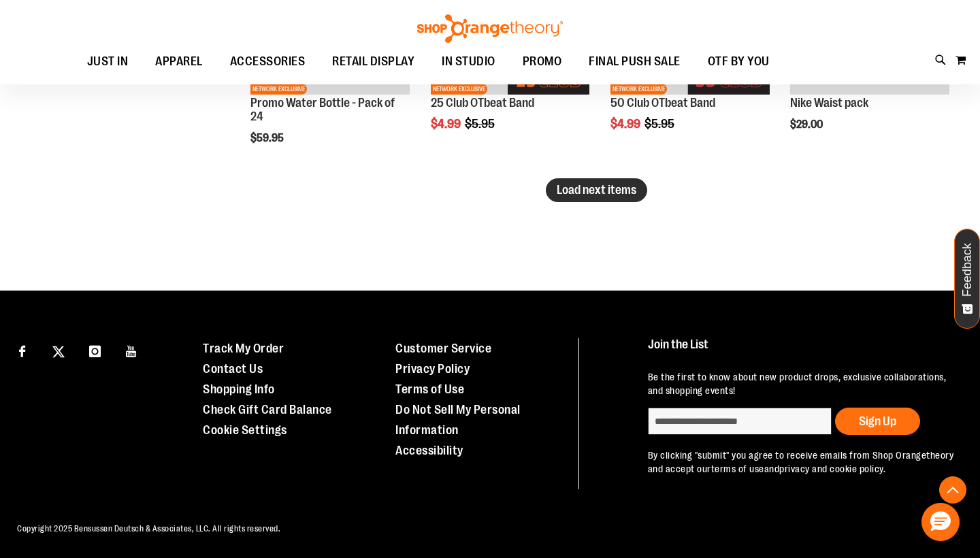 Image resolution: width=980 pixels, height=558 pixels. Describe the element at coordinates (267, 61) in the screenshot. I see `a: ACCESSORIES` at that location.